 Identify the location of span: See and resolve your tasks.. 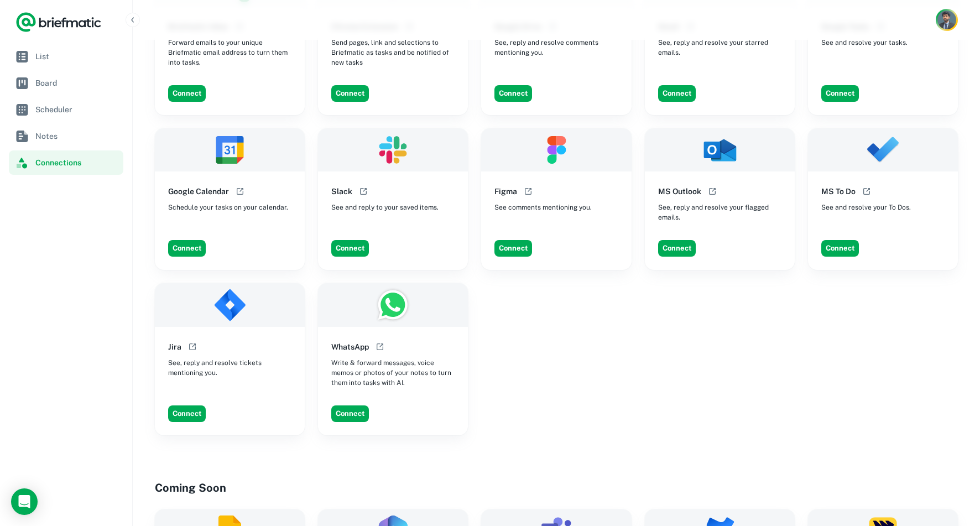
(865, 43).